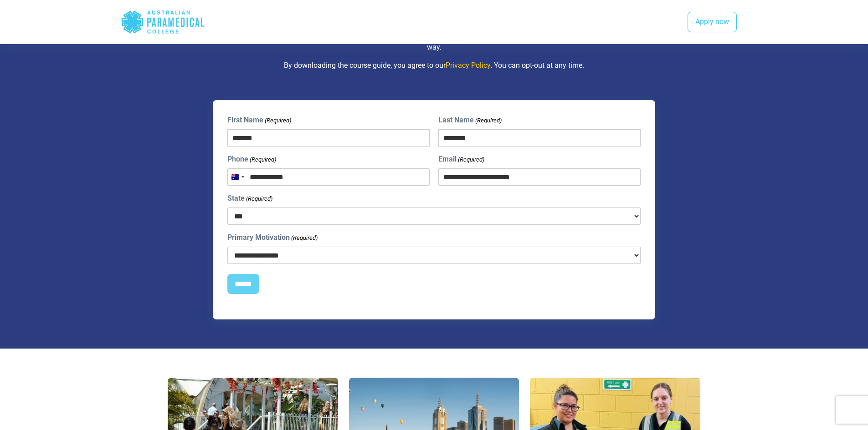 The height and width of the screenshot is (430, 868). Describe the element at coordinates (470, 121) in the screenshot. I see `label: Last Name` at that location.